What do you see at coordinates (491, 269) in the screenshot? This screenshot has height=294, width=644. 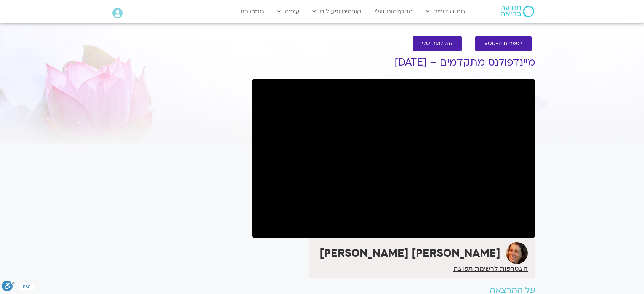 I see `a: הצטרפות לרשימת תפוצה` at bounding box center [491, 269].